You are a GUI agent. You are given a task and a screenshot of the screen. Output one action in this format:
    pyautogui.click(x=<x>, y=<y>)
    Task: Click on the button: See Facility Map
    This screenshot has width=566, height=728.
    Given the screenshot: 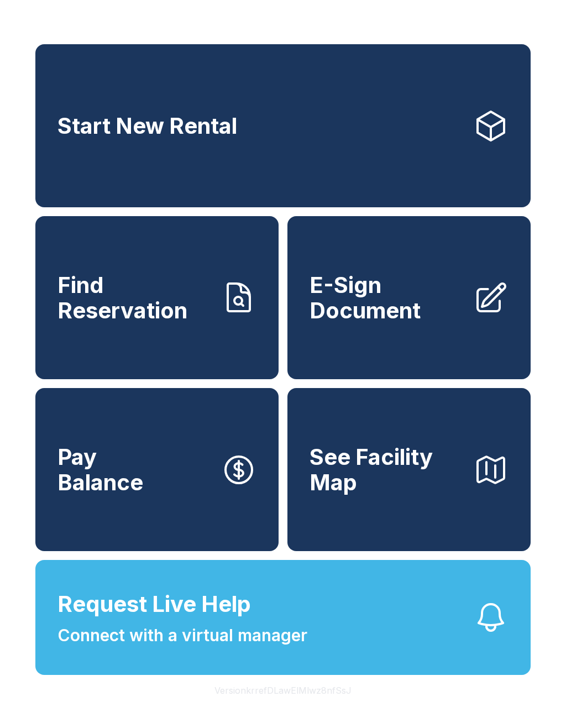 What is the action you would take?
    pyautogui.click(x=409, y=469)
    